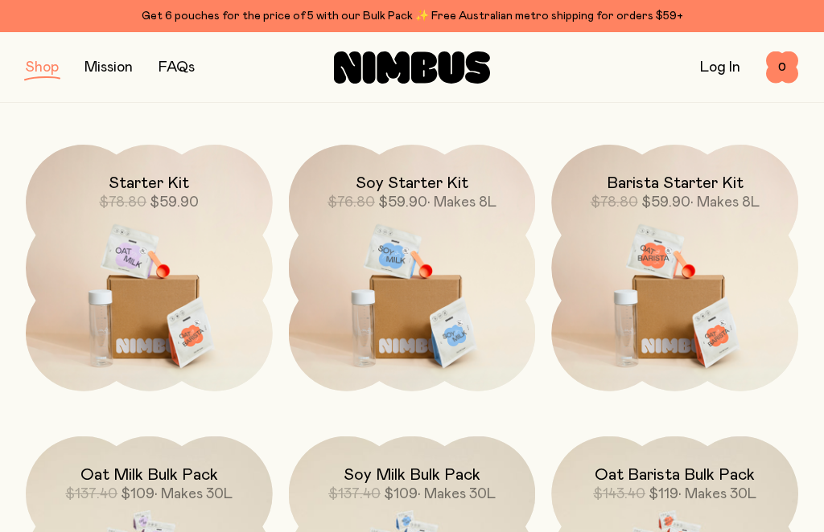 The width and height of the screenshot is (824, 532). I want to click on span: 0, so click(782, 68).